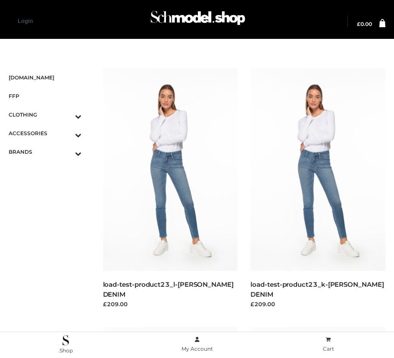  What do you see at coordinates (365, 24) in the screenshot?
I see `bdi: 0.00` at bounding box center [365, 24].